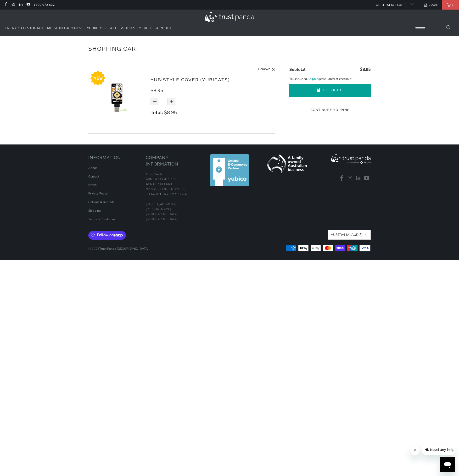 This screenshot has height=476, width=459. Describe the element at coordinates (65, 28) in the screenshot. I see `a: Mission Darkness` at that location.